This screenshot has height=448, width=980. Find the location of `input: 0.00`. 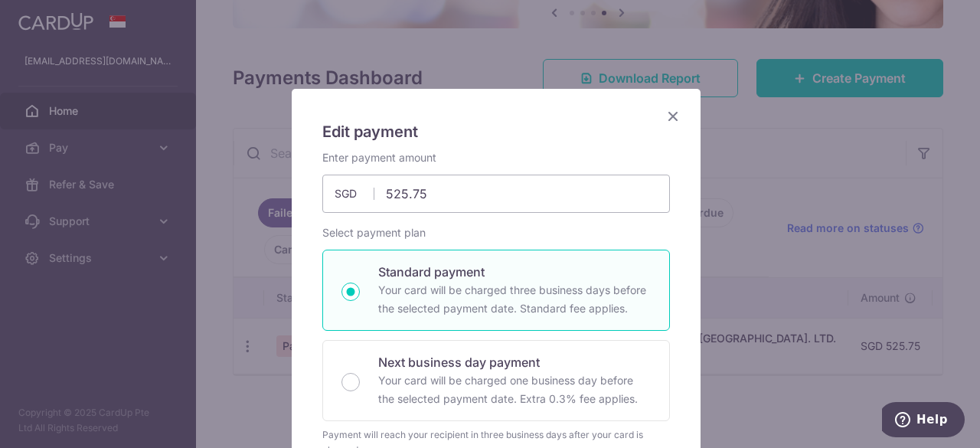

input: 0.00 is located at coordinates (496, 194).